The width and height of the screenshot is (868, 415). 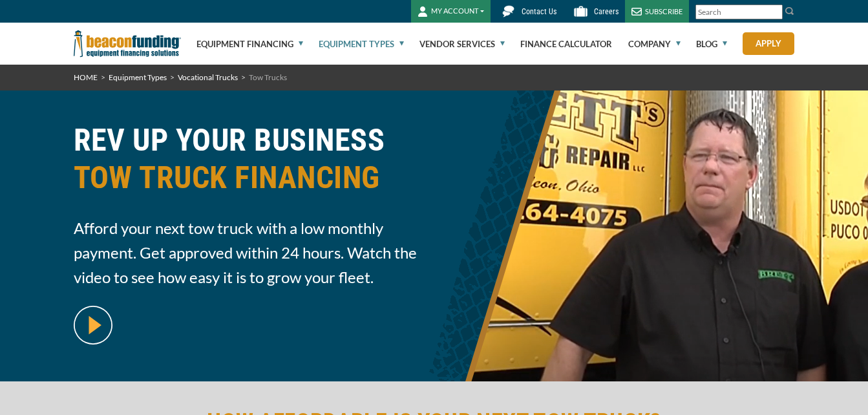 What do you see at coordinates (774, 13) in the screenshot?
I see `a: Clear search text` at bounding box center [774, 13].